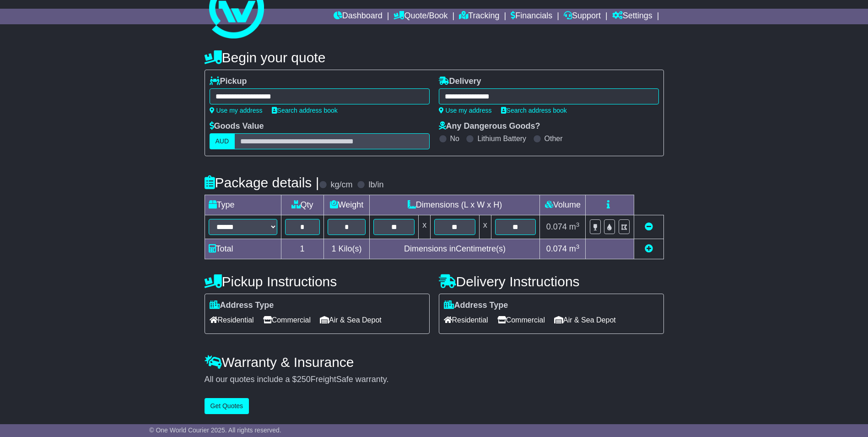  What do you see at coordinates (334, 248) in the screenshot?
I see `span: 1` at bounding box center [334, 248].